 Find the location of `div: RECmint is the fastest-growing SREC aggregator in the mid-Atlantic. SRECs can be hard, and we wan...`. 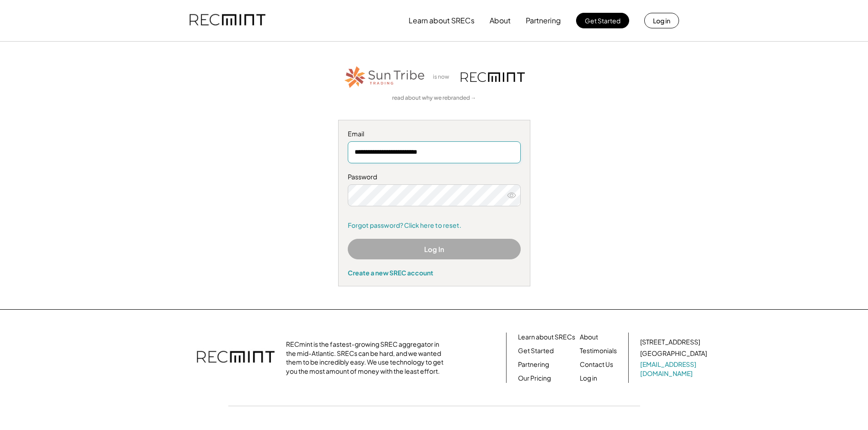

div: RECmint is the fastest-growing SREC aggregator in the mid-Atlantic. SRECs can be hard, and we wan... is located at coordinates (367, 357).